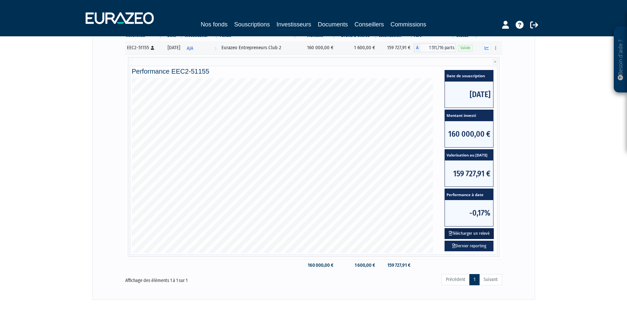 Image resolution: width=627 pixels, height=315 pixels. I want to click on i: Voir l'investisseur, so click(215, 48).